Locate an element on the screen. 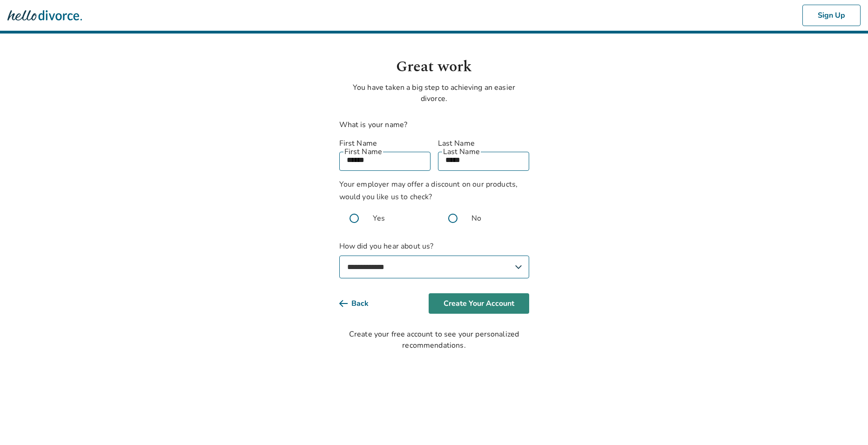 The image size is (868, 445). button: Create Your Account is located at coordinates (479, 303).